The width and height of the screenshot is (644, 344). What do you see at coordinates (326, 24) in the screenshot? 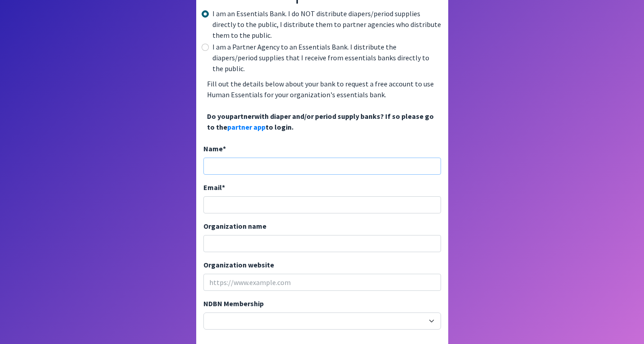
I see `label: I am an Essentials Bank. I do NOT distribute diapers/period supplies directly to the public, I di...` at bounding box center [326, 24].